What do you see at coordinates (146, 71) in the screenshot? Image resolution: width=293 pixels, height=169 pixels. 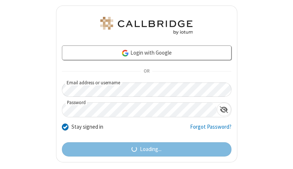 I see `span: OR` at bounding box center [146, 71].